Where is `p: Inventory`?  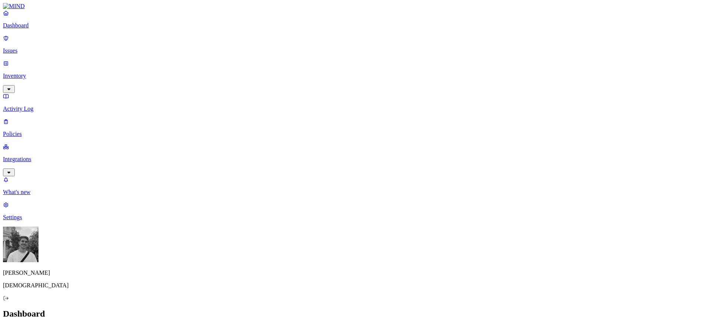 p: Inventory is located at coordinates (356, 76).